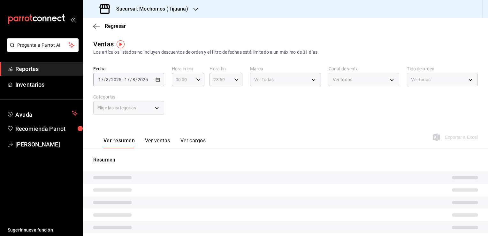 This screenshot has width=488, height=236. What do you see at coordinates (119, 143) in the screenshot?
I see `button: Ver resumen` at bounding box center [119, 143].